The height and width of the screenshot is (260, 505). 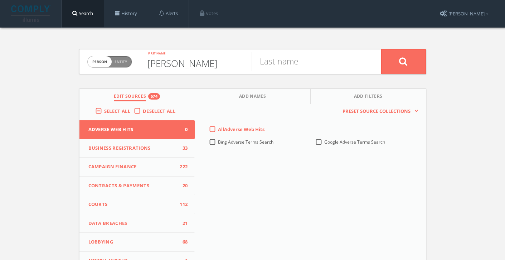 What do you see at coordinates (369, 96) in the screenshot?
I see `button: Add Filters` at bounding box center [369, 96].